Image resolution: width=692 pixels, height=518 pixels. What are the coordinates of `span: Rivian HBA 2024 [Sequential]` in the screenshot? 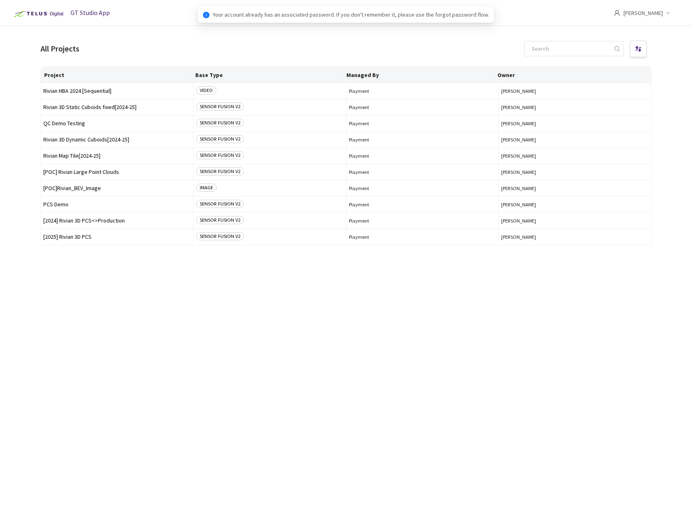 It's located at (117, 91).